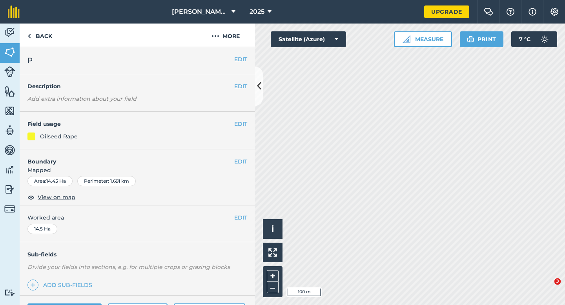 The height and width of the screenshot is (305, 565). What do you see at coordinates (106, 181) in the screenshot?
I see `div: Perimeter : 1.691 km` at bounding box center [106, 181].